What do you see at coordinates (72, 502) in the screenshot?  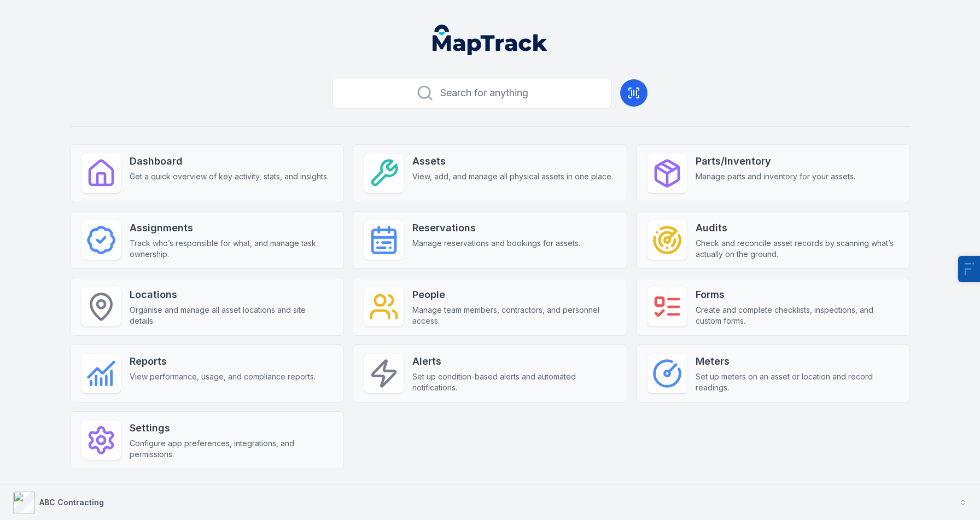 I see `strong: ABC Contracting` at bounding box center [72, 502].